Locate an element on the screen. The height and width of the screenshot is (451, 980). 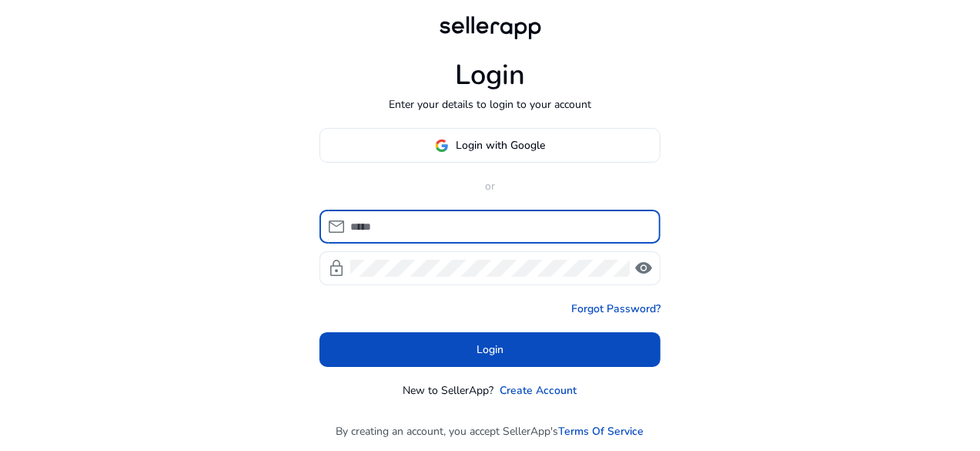
span: visibility is located at coordinates (643, 268).